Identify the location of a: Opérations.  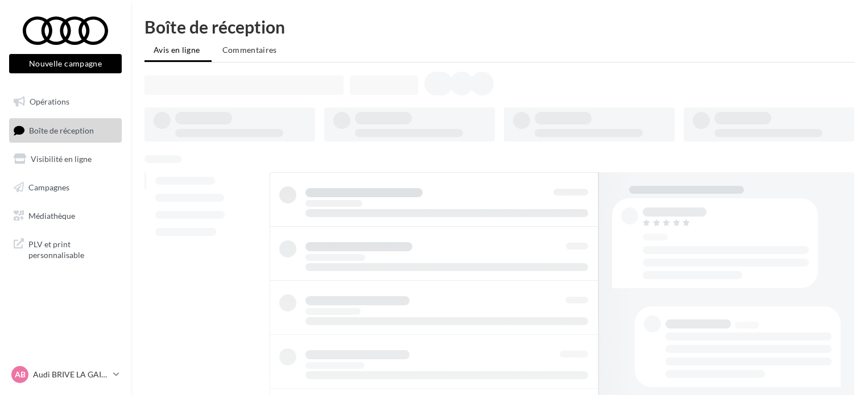
(66, 102).